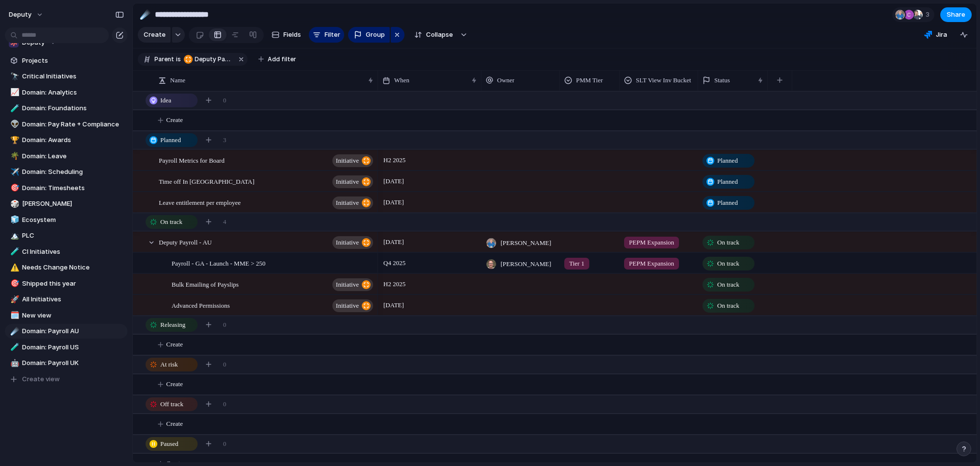 This screenshot has width=980, height=466. What do you see at coordinates (66, 61) in the screenshot?
I see `a: Projects` at bounding box center [66, 61].